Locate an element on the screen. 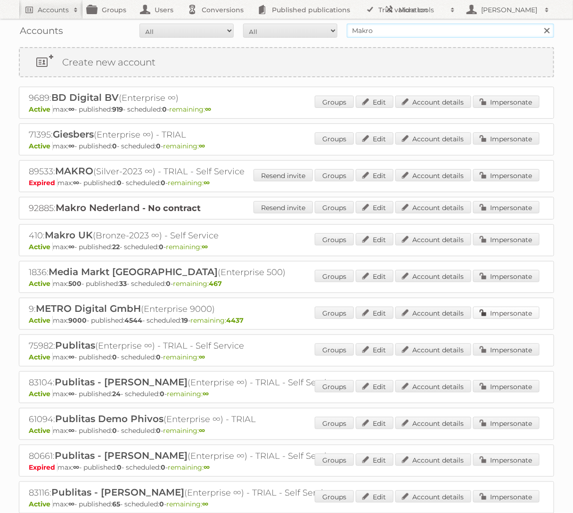 The image size is (573, 513). h2: 1836: (Enterprise 500) is located at coordinates (194, 272).